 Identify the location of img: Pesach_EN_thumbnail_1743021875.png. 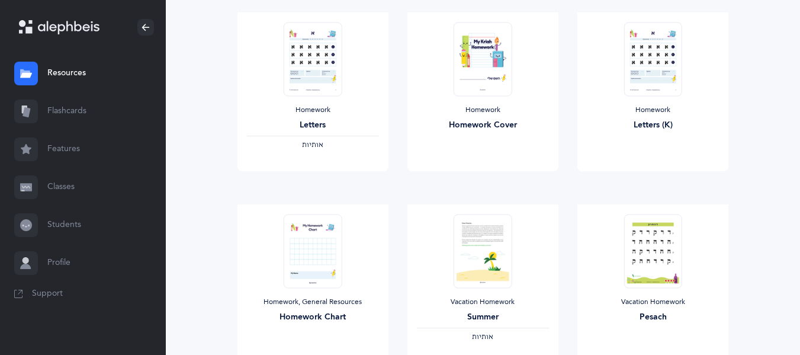
(653, 251).